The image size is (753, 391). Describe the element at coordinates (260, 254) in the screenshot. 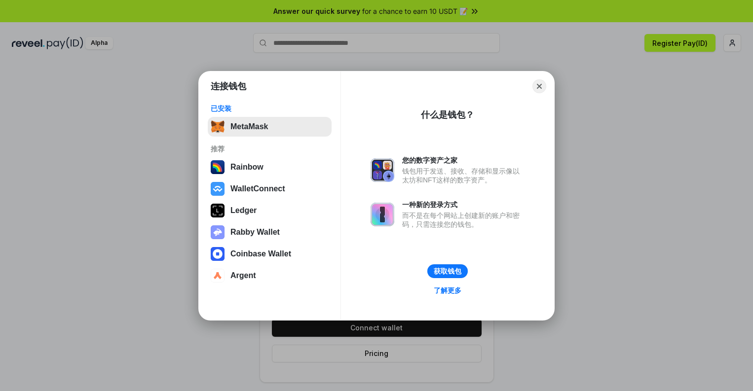

I see `div: Coinbase Wallet` at that location.